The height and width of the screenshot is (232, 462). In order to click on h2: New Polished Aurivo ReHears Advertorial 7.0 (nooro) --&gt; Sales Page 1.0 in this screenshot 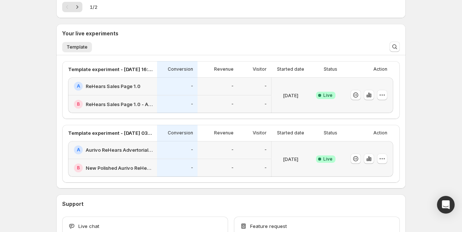, I will do `click(119, 168)`.